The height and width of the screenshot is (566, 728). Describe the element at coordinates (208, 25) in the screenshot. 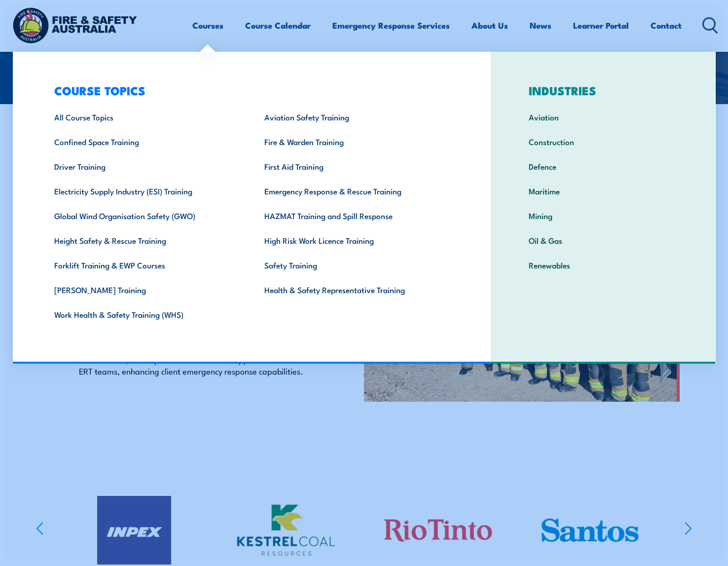

I see `a: Courses` at that location.